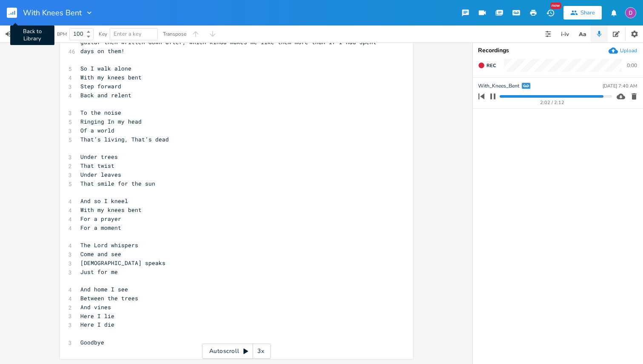 Image resolution: width=643 pixels, height=364 pixels. Describe the element at coordinates (103, 34) in the screenshot. I see `div: Key` at that location.